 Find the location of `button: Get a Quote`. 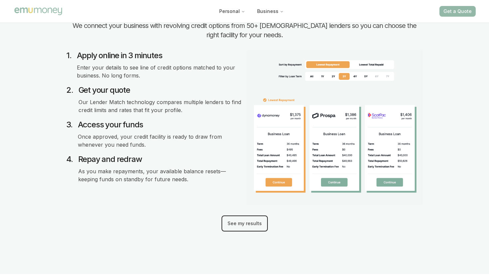

button: Get a Quote is located at coordinates (457, 11).